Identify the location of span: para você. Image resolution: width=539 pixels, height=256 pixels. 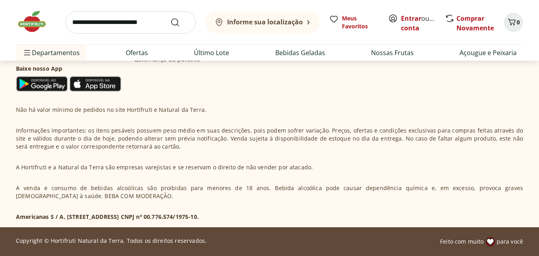
(510, 241).